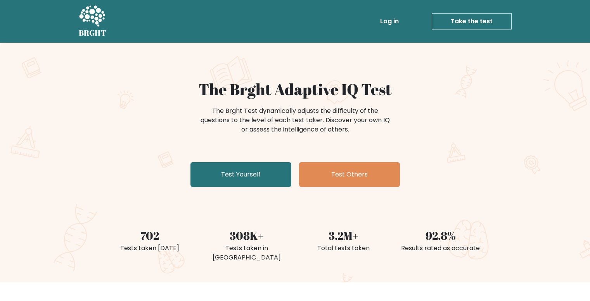 This screenshot has height=301, width=590. I want to click on a: Take the test, so click(472, 21).